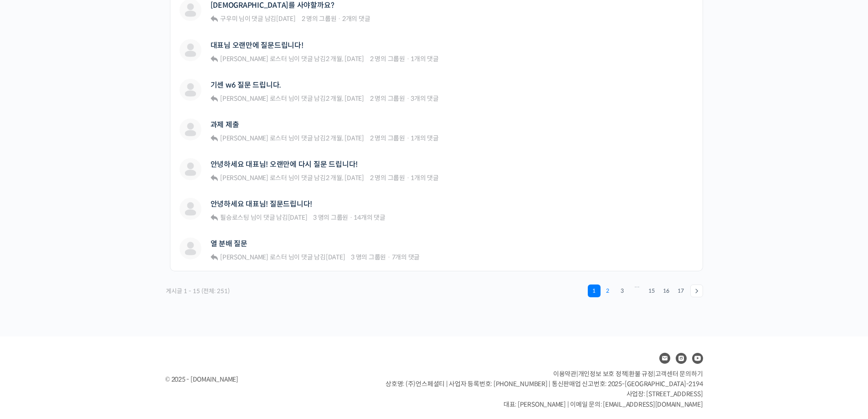 This screenshot has width=868, height=419. Describe the element at coordinates (666, 291) in the screenshot. I see `a: 16` at that location.